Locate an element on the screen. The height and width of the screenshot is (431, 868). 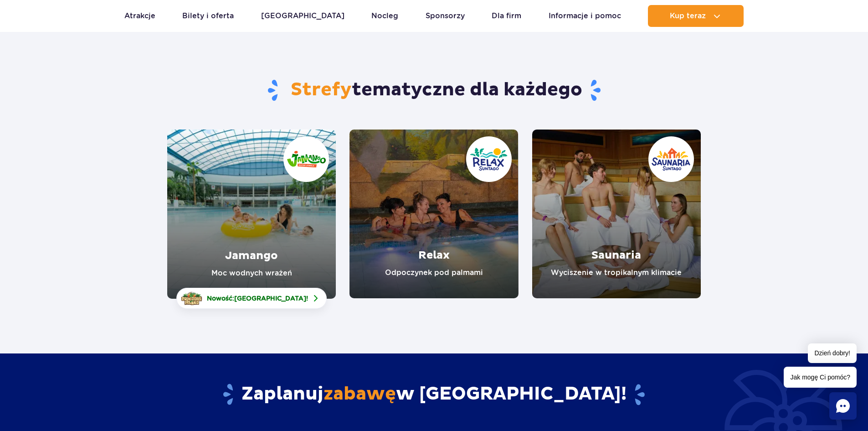
span: Jak mogę Ci pomóc? is located at coordinates (820, 377).